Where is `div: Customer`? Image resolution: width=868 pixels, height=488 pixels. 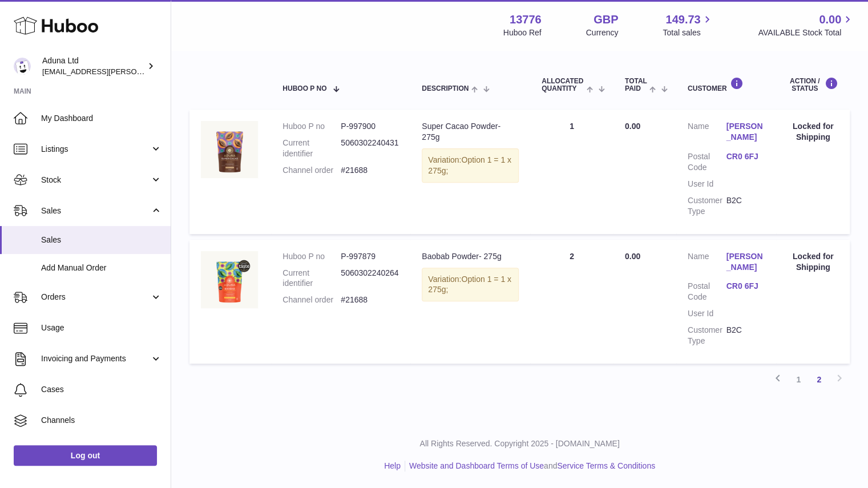 div: Customer is located at coordinates (726, 84).